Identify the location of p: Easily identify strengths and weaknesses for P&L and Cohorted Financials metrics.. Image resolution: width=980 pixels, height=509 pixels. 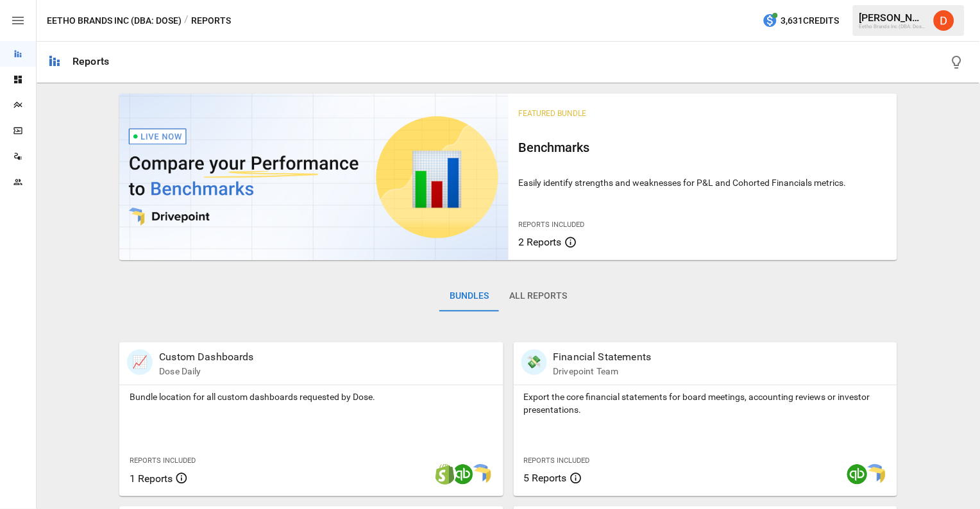
(703, 183).